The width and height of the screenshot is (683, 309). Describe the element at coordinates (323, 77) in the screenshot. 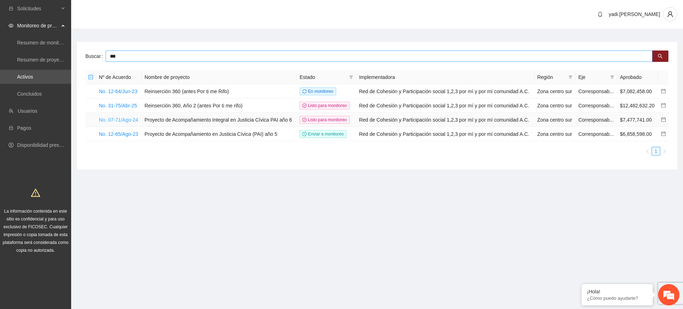

I see `span: Estado` at that location.